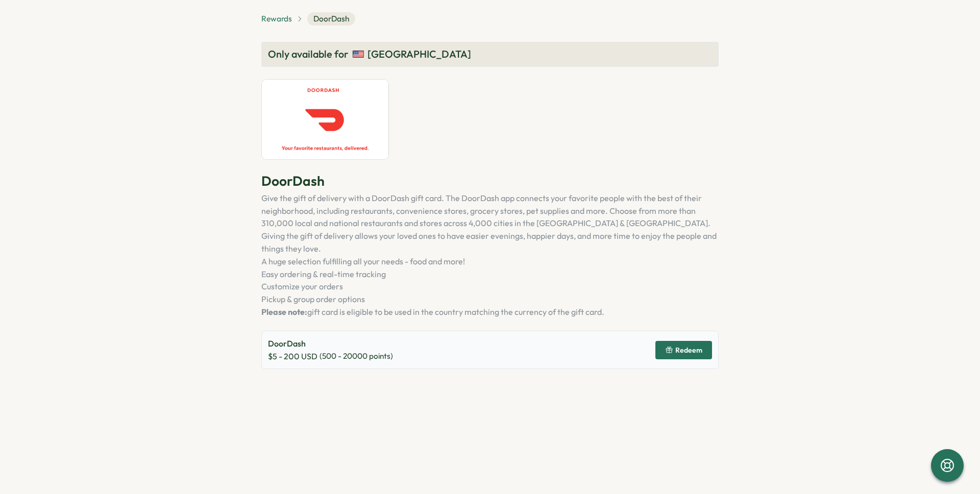 The height and width of the screenshot is (494, 980). Describe the element at coordinates (308, 54) in the screenshot. I see `span: Only available for` at that location.